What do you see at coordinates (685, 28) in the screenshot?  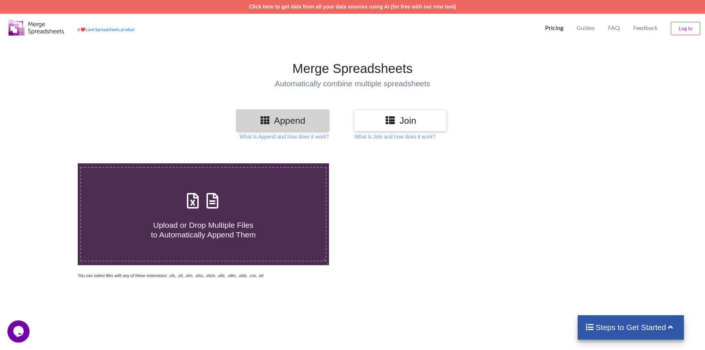 I see `button: Log In` at bounding box center [685, 28].